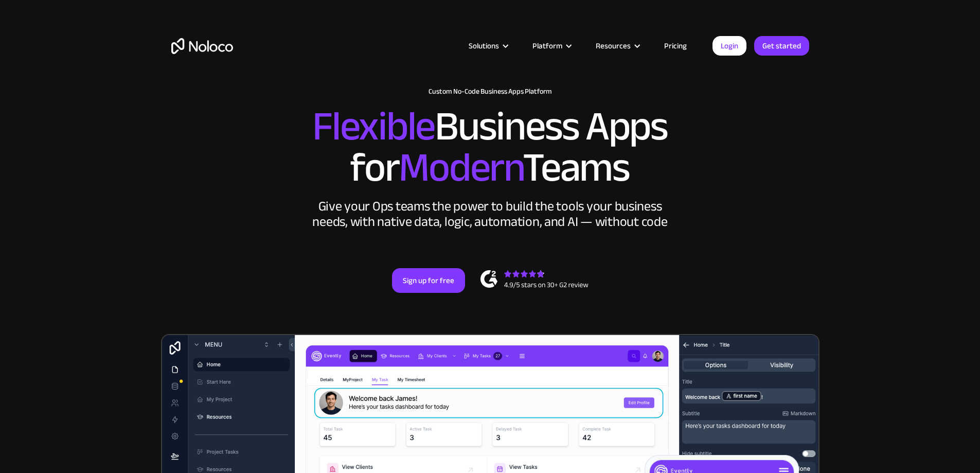 This screenshot has width=980, height=473. What do you see at coordinates (491, 214) in the screenshot?
I see `div: Give your Ops teams the power to build the tools your business needs, with native data, logic, au...` at bounding box center [491, 214].